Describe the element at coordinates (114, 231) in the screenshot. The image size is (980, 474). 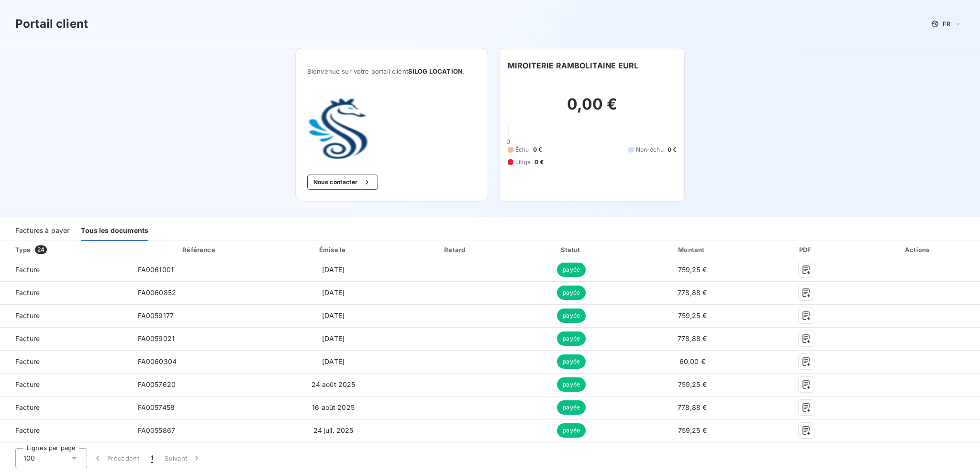
I see `div: Tous les documents` at that location.